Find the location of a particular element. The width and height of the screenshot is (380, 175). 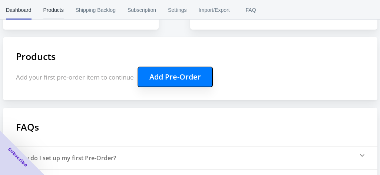

h1: FAQs is located at coordinates (190, 127).